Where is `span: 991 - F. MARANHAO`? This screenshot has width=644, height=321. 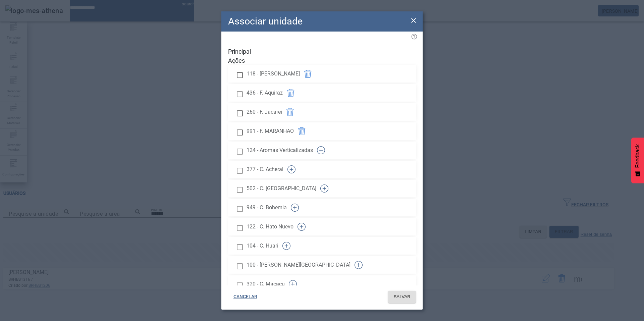 span: 991 - F. MARANHAO is located at coordinates (270, 131).